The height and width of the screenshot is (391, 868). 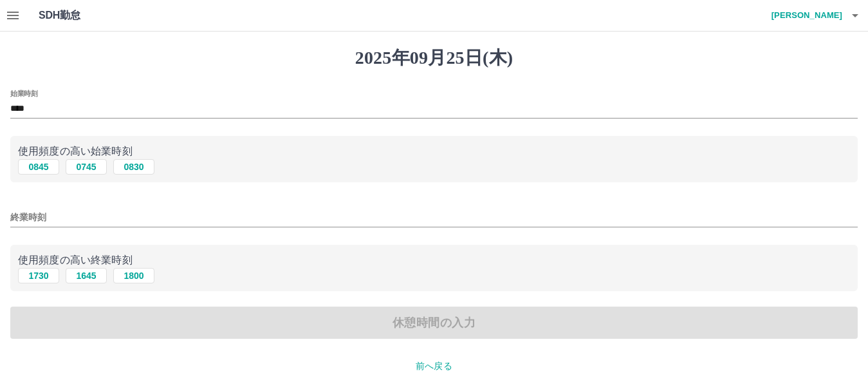 What do you see at coordinates (87, 276) in the screenshot?
I see `button: 1645` at bounding box center [87, 276].